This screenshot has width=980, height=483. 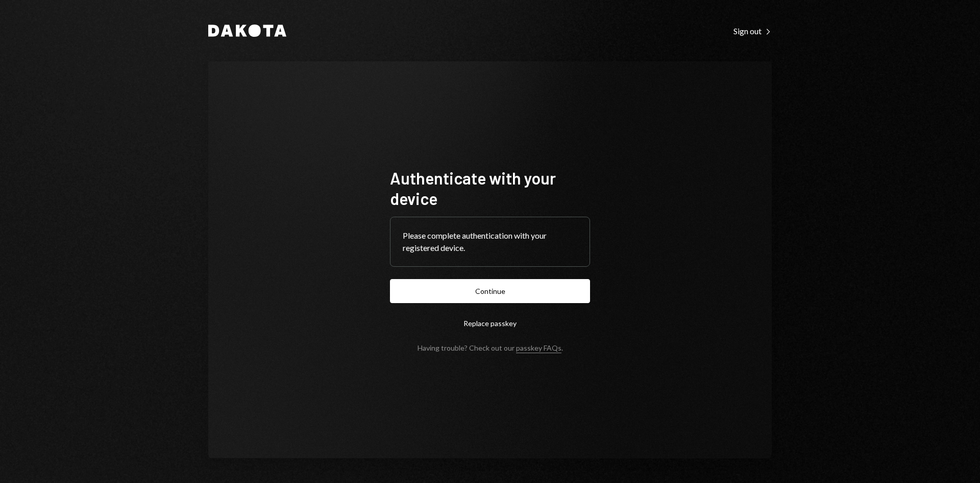 What do you see at coordinates (490, 188) in the screenshot?
I see `h1: Authenticate with your device` at bounding box center [490, 188].